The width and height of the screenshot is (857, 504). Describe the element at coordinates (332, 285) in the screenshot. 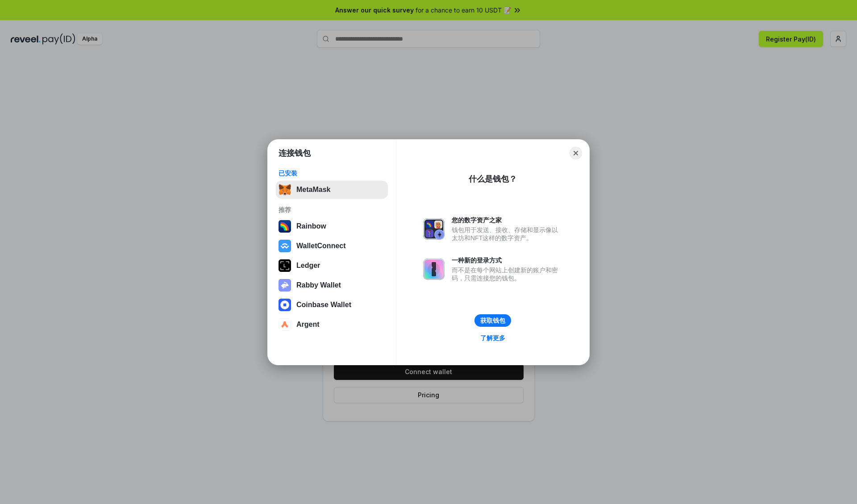

I see `button: Rabby Wallet` at that location.